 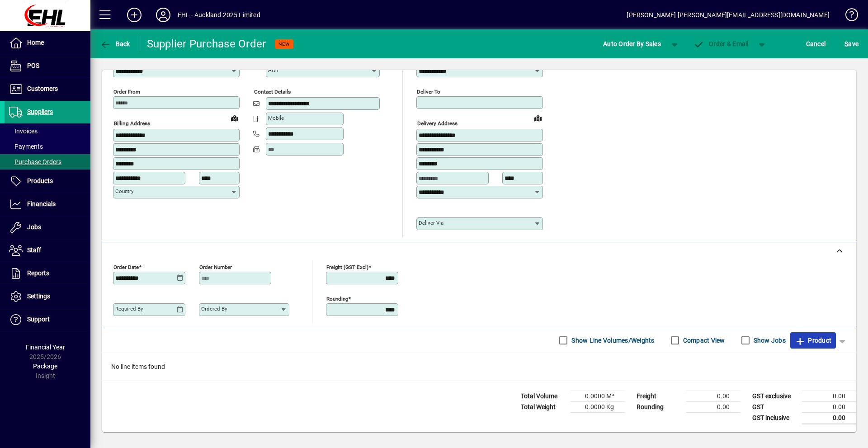 What do you see at coordinates (41, 204) in the screenshot?
I see `span: Financials` at bounding box center [41, 204].